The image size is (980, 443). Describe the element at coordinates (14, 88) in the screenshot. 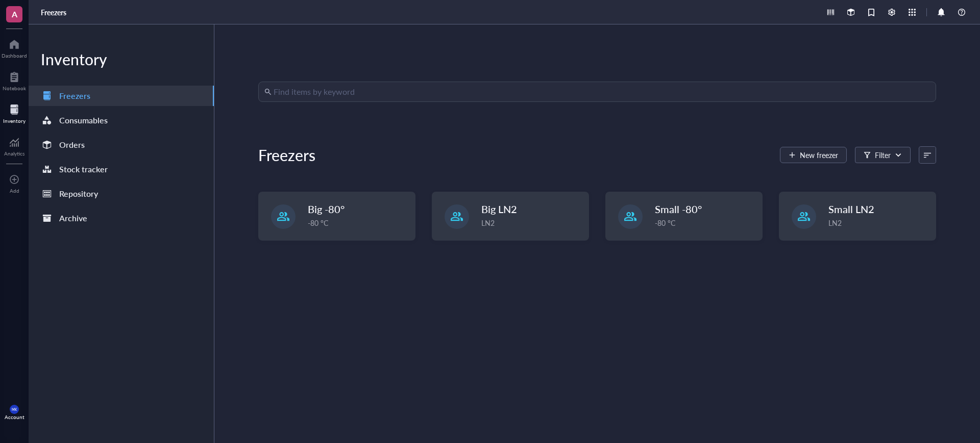

I see `div: Notebook` at that location.